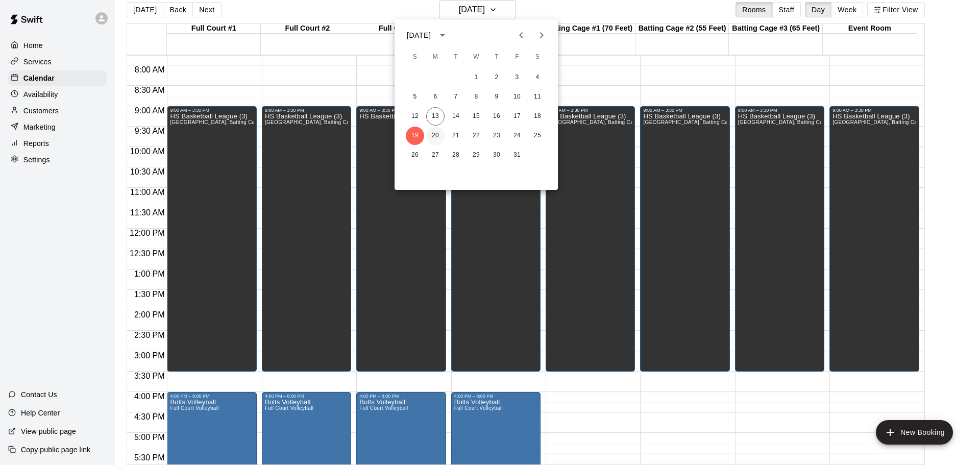  Describe the element at coordinates (517, 57) in the screenshot. I see `span: Friday` at that location.